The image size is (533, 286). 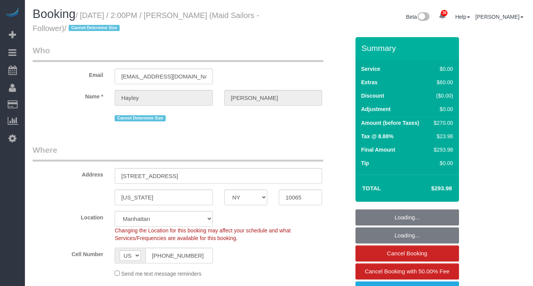 What do you see at coordinates (178, 153) in the screenshot?
I see `legend: Where` at bounding box center [178, 153].